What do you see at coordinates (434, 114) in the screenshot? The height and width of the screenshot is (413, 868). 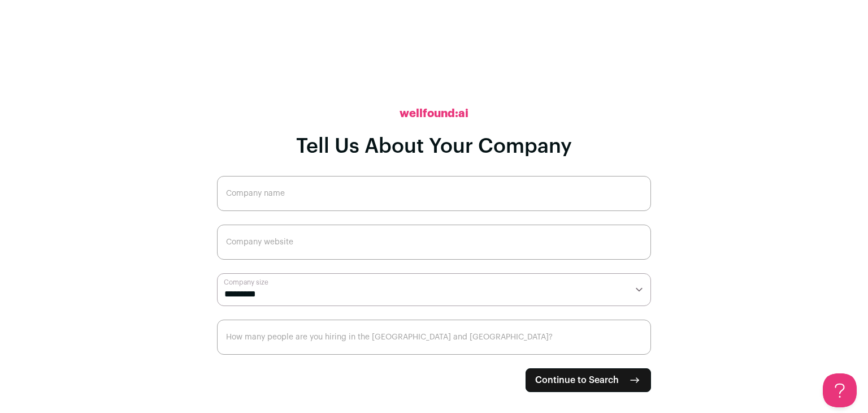 I see `h2: wellfound:ai` at bounding box center [434, 114].